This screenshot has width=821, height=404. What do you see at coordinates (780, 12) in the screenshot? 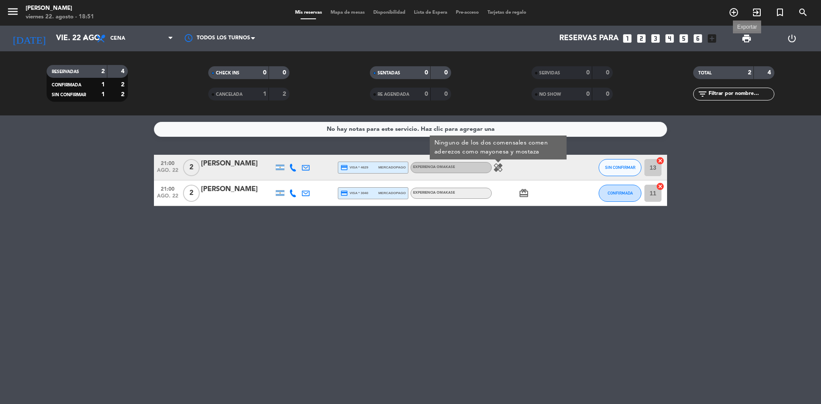
I see `i: turned_in_not` at bounding box center [780, 12].